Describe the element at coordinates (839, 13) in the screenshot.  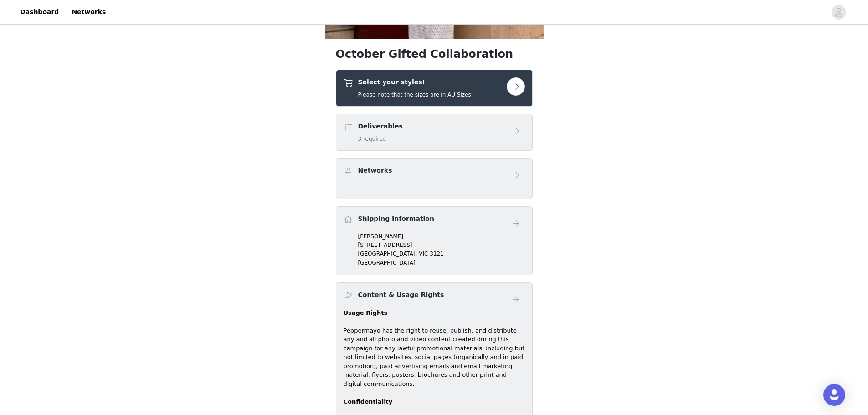
I see `div: avatar` at that location.